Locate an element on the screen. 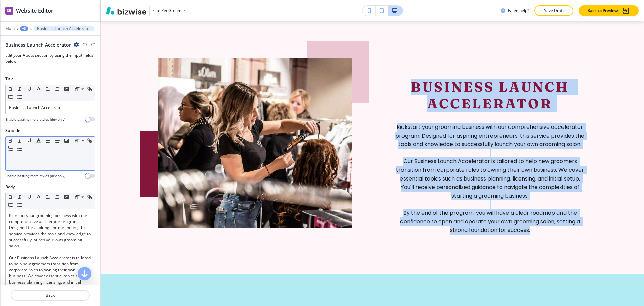 The width and height of the screenshot is (644, 306). h2: Title is located at coordinates (9, 79).